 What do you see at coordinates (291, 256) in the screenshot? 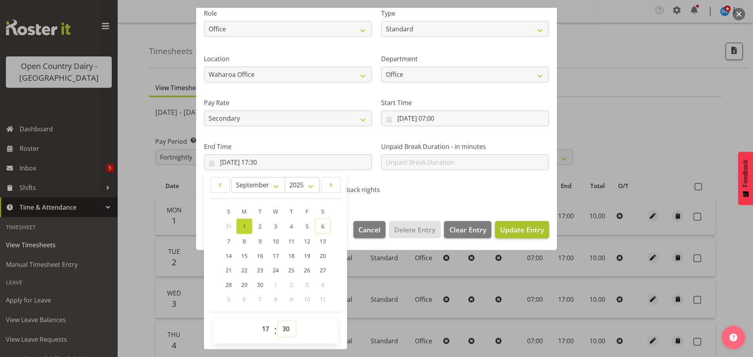
I see `a: 18` at bounding box center [291, 256].